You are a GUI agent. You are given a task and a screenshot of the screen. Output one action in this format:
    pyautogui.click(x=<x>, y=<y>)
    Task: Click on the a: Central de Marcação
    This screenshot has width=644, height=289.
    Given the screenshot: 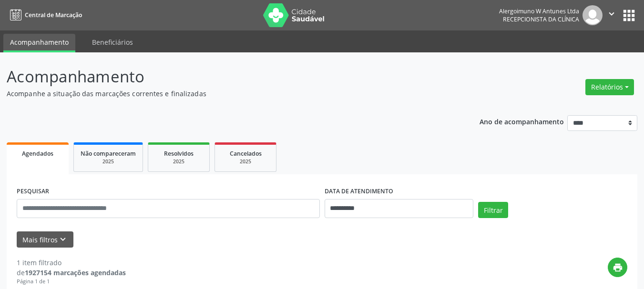 What is the action you would take?
    pyautogui.click(x=44, y=15)
    